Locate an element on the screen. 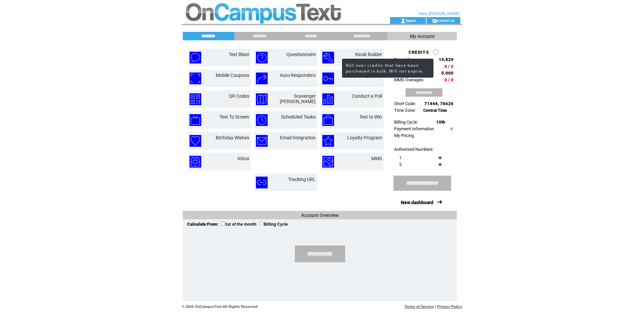 The image size is (644, 320). span: CREDITS is located at coordinates (418, 52).